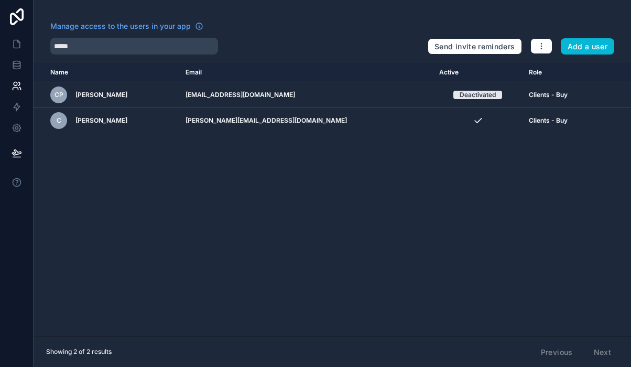 The height and width of the screenshot is (367, 631). I want to click on span: CP, so click(59, 95).